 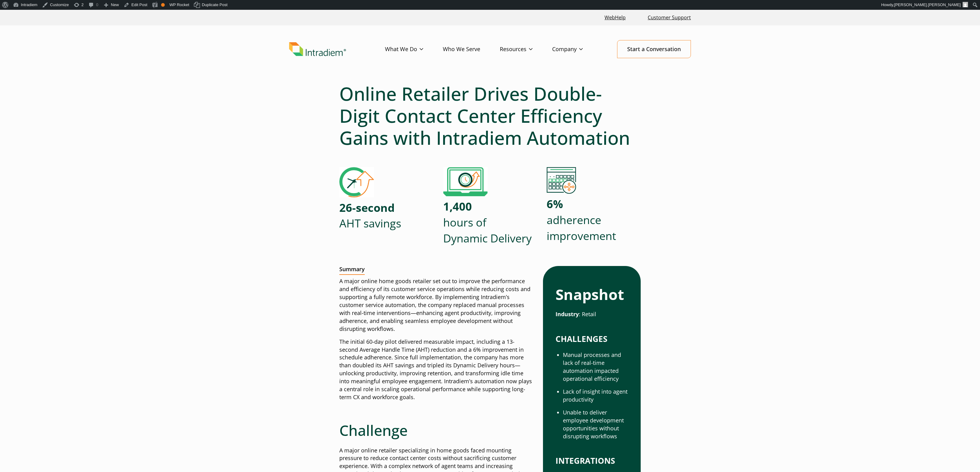 I want to click on p: A major online home goods retailer set out to improve the performance and efficiency of its custo..., so click(x=436, y=305).